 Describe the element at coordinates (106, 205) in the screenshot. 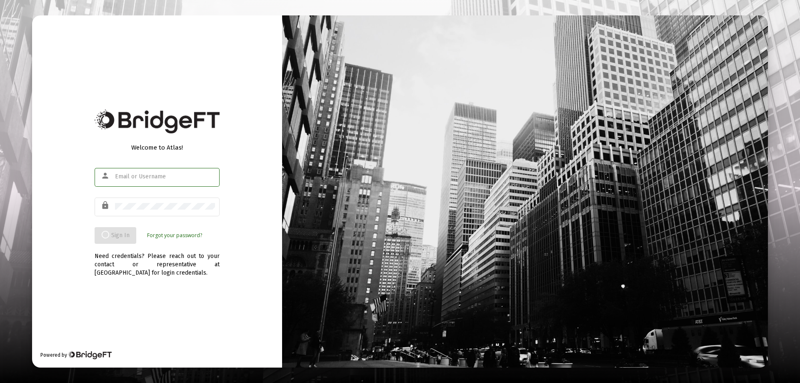

I see `mat-icon: lock` at that location.